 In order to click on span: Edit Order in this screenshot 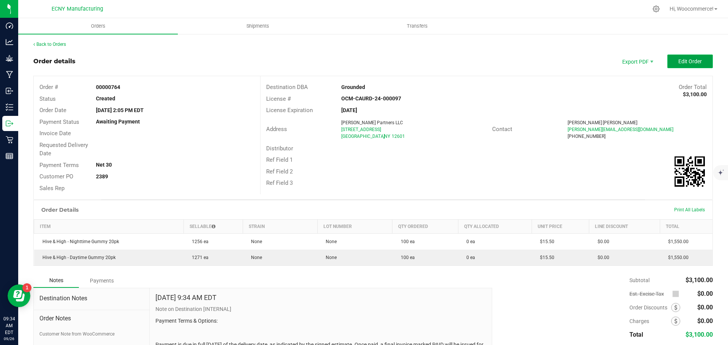, I will do `click(690, 61)`.